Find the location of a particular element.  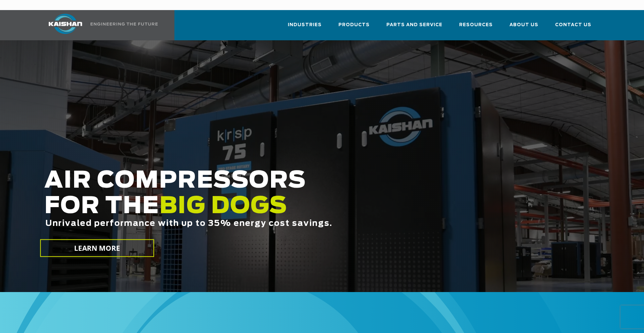

span: Contact Us is located at coordinates (573, 25).